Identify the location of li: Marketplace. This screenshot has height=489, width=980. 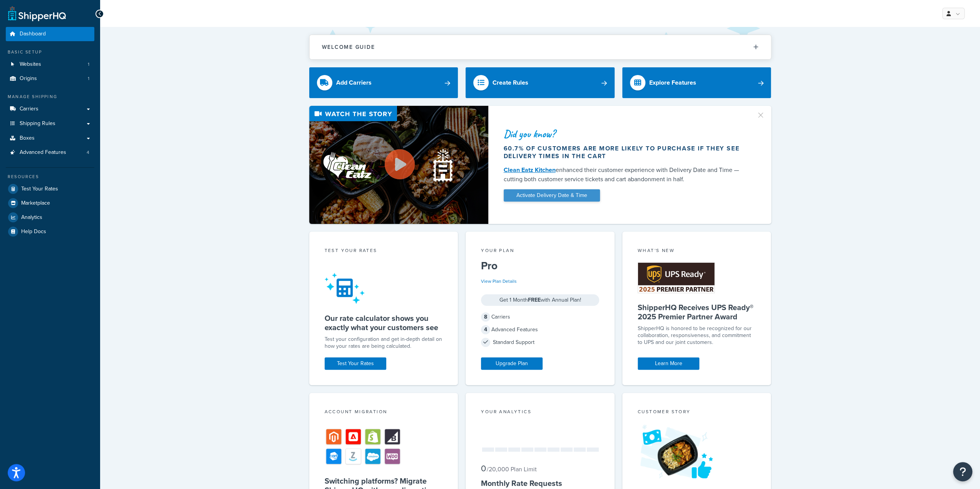
(50, 203).